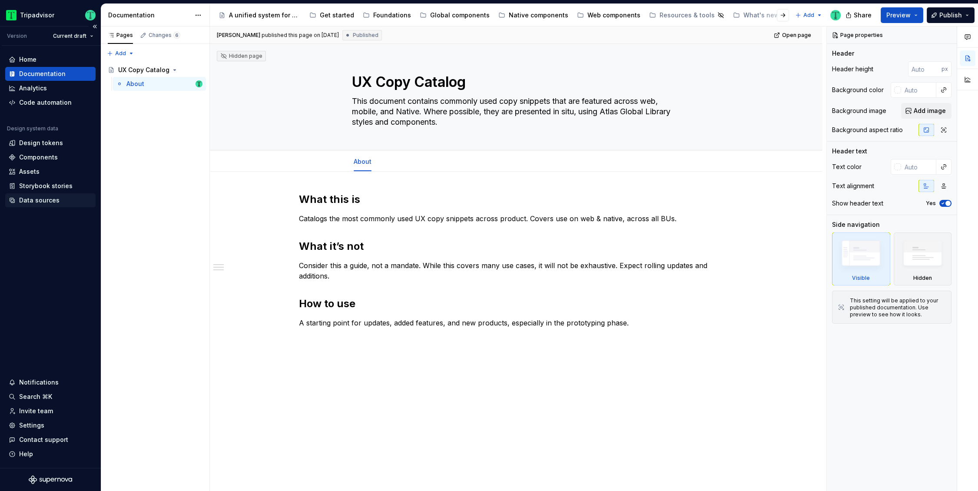  I want to click on h2: What this is, so click(516, 199).